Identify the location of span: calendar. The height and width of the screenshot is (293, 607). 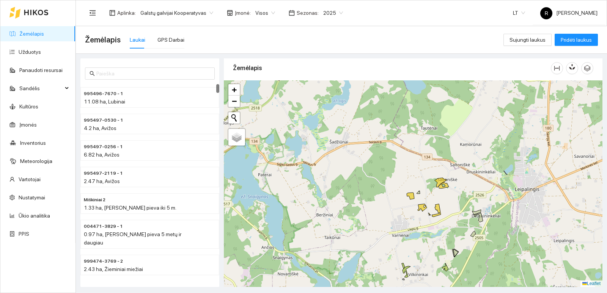
(292, 13).